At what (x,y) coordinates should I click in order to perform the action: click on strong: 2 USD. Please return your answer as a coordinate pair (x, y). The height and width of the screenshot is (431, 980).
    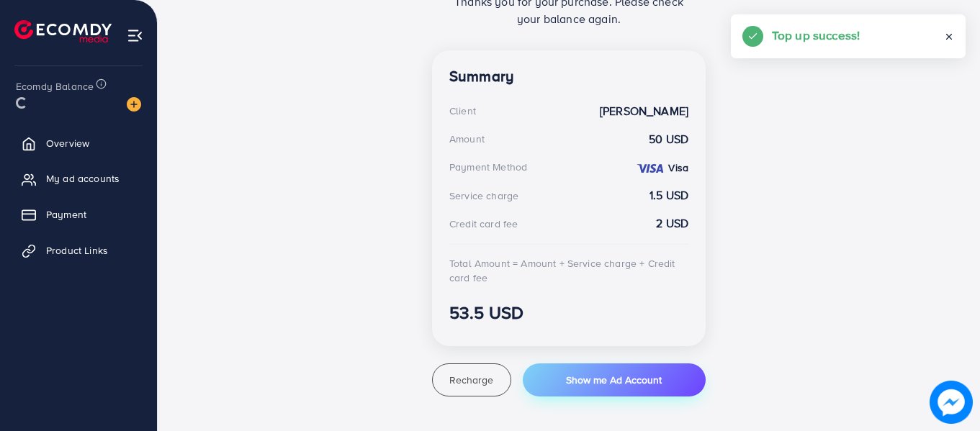
    Looking at the image, I should click on (671, 223).